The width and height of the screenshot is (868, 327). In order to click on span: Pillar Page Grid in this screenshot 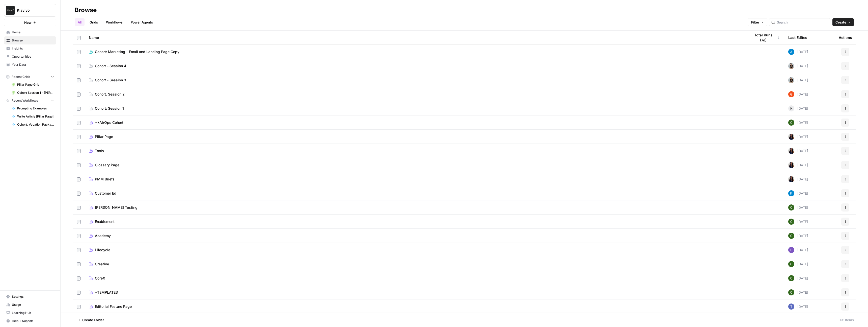, I will do `click(36, 85)`.